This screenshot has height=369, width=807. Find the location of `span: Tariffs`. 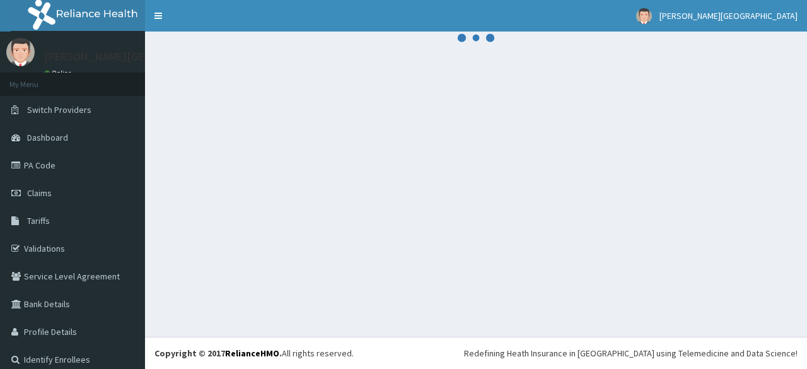

span: Tariffs is located at coordinates (38, 221).